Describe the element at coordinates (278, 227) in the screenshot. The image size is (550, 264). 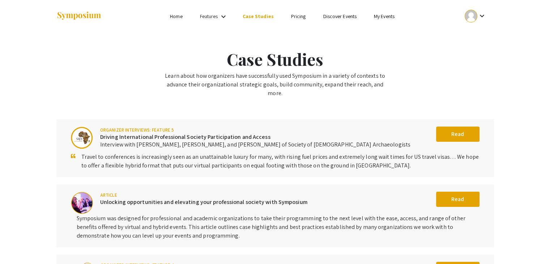
I see `div: Symposium was designed for professional and academic organizations to take their programming to t...` at that location.